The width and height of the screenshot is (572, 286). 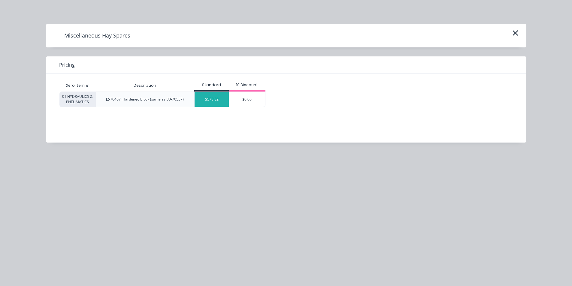 What do you see at coordinates (77, 99) in the screenshot?
I see `div: 01 HYDRAULICS & PNEUMATICS` at bounding box center [77, 99].